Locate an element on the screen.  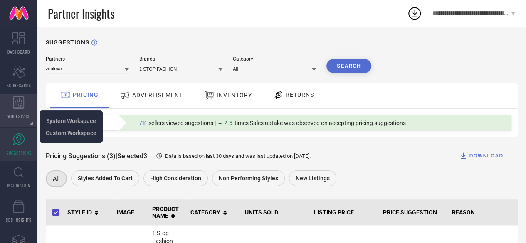
div: Open download list is located at coordinates (415, 13).